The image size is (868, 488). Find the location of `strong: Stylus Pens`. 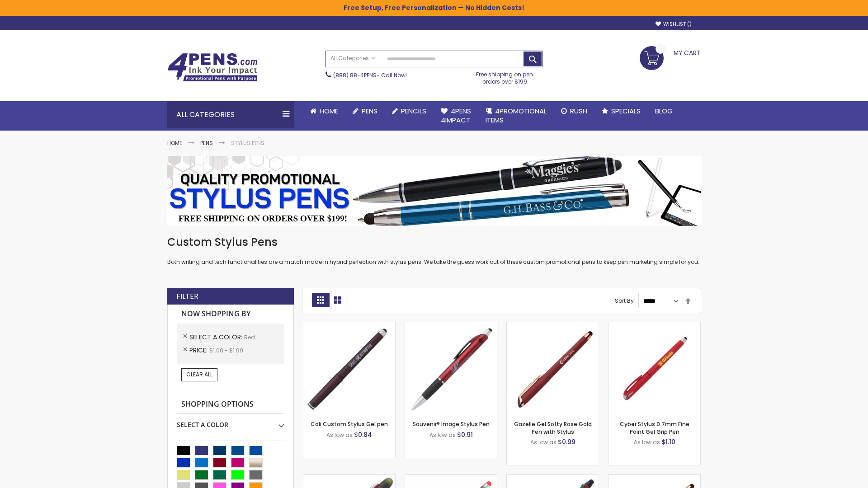

strong: Stylus Pens is located at coordinates (248, 143).